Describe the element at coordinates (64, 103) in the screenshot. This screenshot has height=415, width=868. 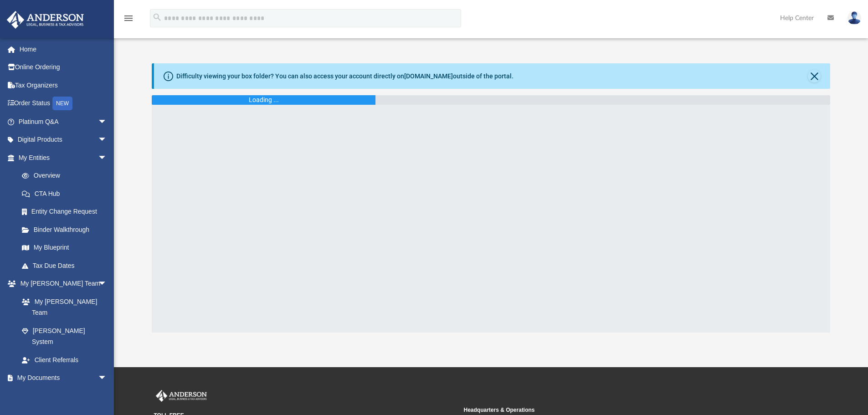
I see `a: Order StatusNEW` at that location.